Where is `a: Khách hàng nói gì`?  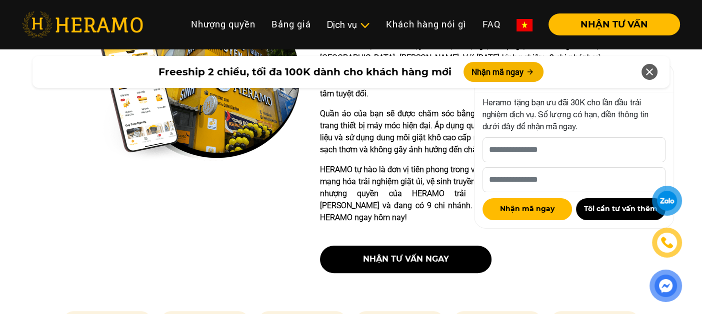
a: Khách hàng nói gì is located at coordinates (426, 24).